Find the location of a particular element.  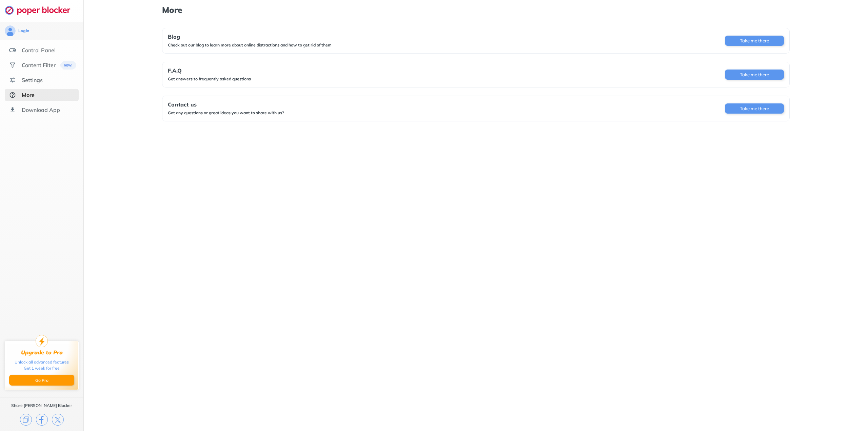

div: F.A.Q is located at coordinates (209, 71).